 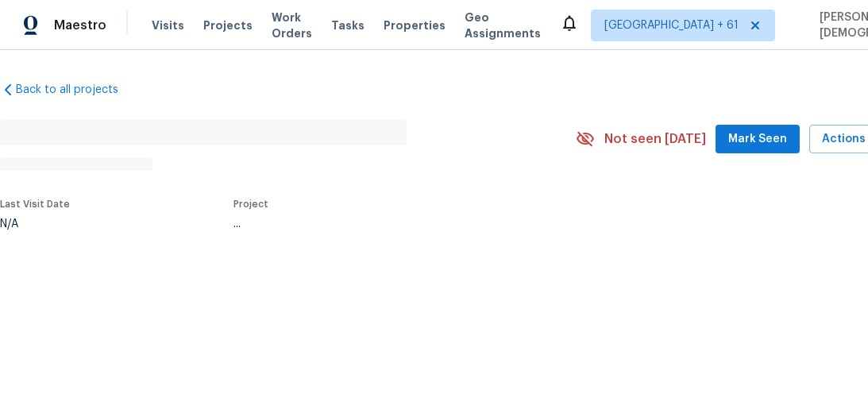 I want to click on span: Work Orders, so click(x=292, y=26).